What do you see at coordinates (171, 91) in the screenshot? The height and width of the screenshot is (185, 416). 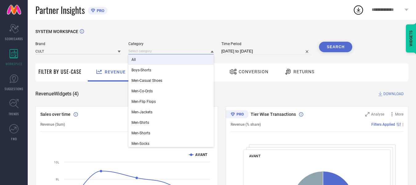 I see `div: Men-Co-Ords` at bounding box center [171, 91].